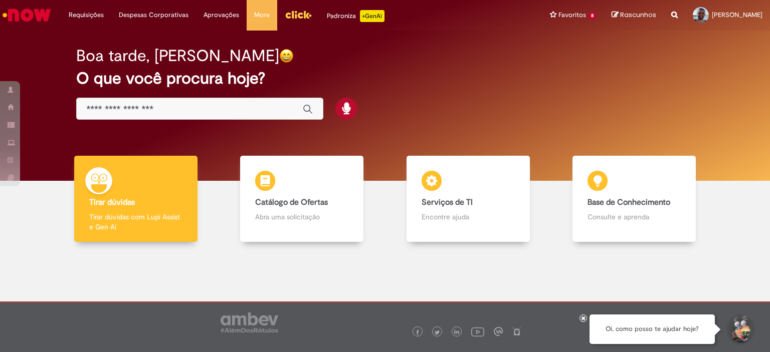 The width and height of the screenshot is (770, 352). What do you see at coordinates (517, 332) in the screenshot?
I see `img: logo_footer_naosei.png` at bounding box center [517, 332].